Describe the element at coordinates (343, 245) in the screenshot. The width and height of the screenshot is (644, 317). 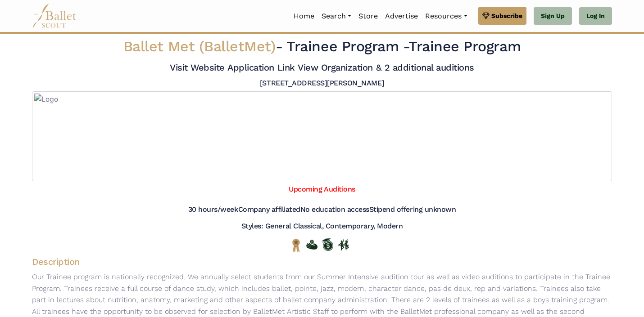
I see `img: In Person` at that location.